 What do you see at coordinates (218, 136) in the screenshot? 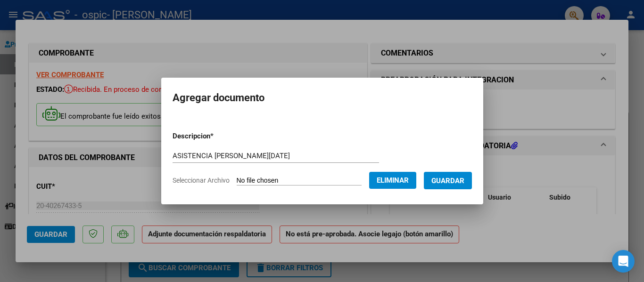
I see `p: Descripcion` at bounding box center [218, 136].